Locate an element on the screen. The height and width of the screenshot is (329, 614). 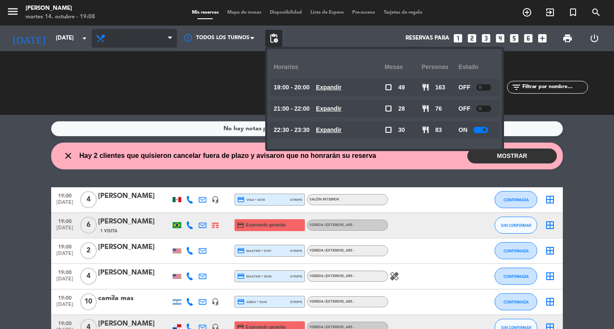
div: No hay notas para este servicio. Haz clic para agregar una is located at coordinates (307, 129).